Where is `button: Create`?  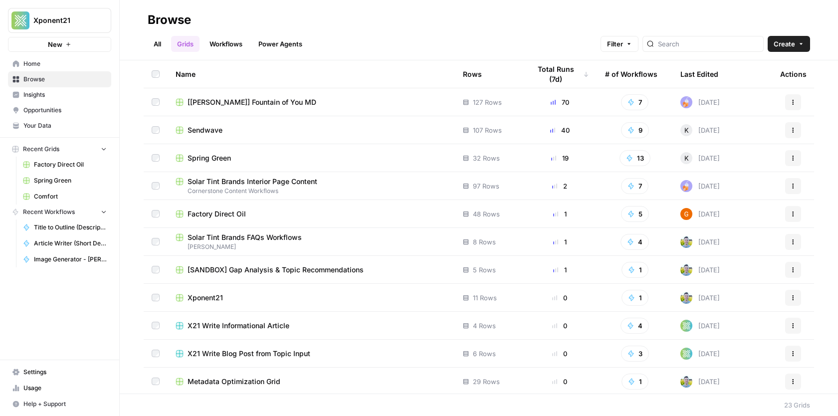
button: Create is located at coordinates (789, 44).